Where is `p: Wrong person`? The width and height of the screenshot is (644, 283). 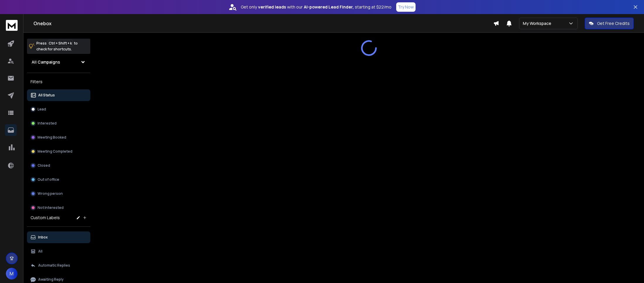 p: Wrong person is located at coordinates (50, 194).